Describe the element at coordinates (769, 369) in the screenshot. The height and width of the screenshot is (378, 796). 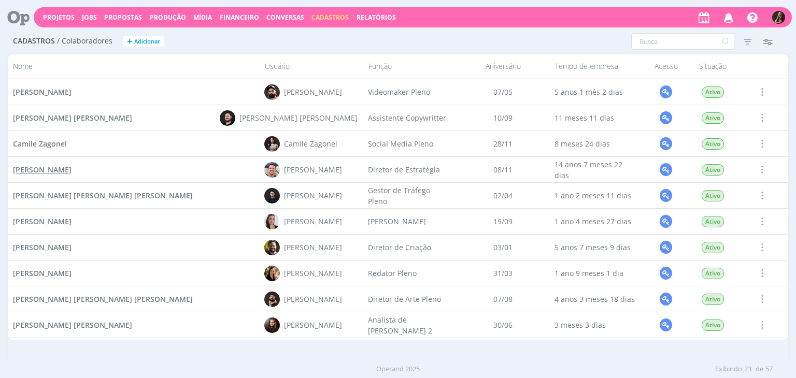
I see `span: 57` at that location.